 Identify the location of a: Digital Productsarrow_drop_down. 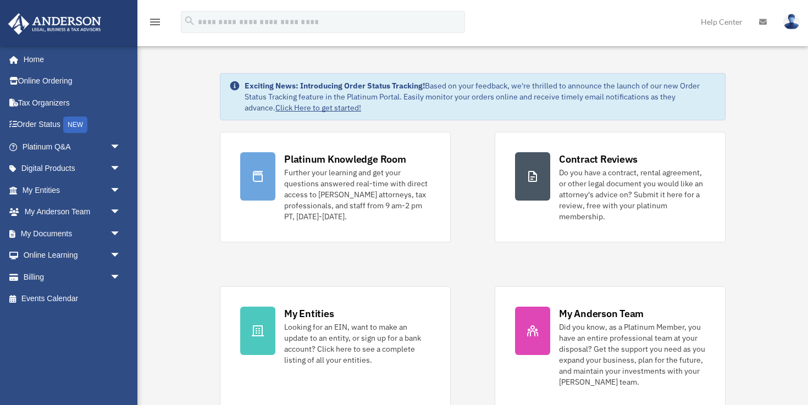
(73, 169).